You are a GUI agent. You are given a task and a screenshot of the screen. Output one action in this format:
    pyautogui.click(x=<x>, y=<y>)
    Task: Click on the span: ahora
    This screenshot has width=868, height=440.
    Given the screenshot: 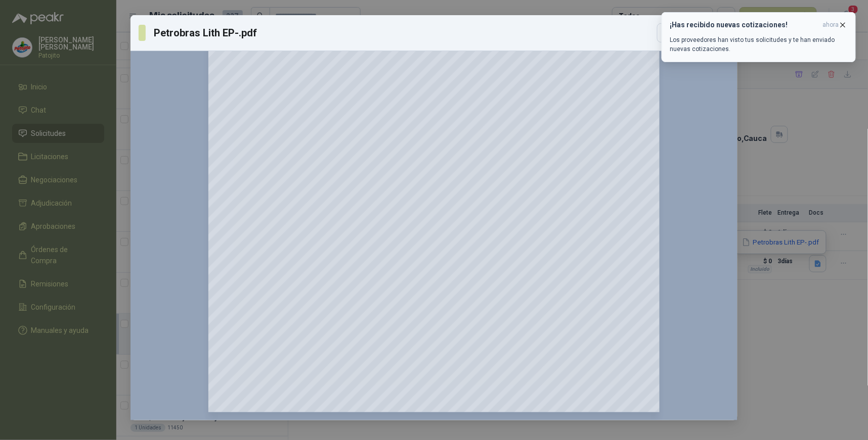 What is the action you would take?
    pyautogui.click(x=832, y=25)
    